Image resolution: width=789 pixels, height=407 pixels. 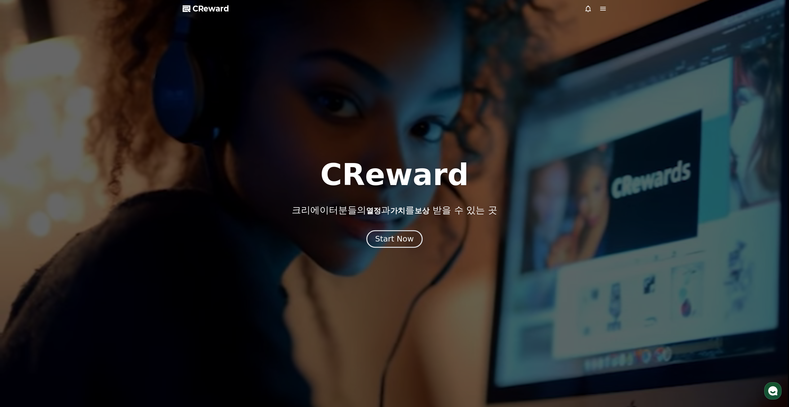 What do you see at coordinates (422, 211) in the screenshot?
I see `span: 보상` at bounding box center [422, 211].